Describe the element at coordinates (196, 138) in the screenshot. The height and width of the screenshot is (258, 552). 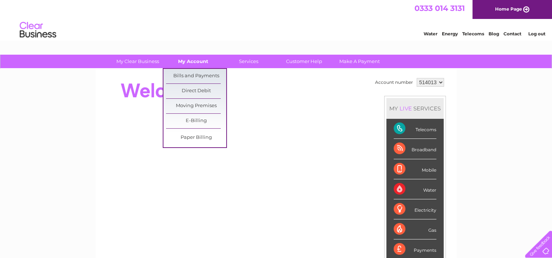
I see `a: Paper Billing` at that location.